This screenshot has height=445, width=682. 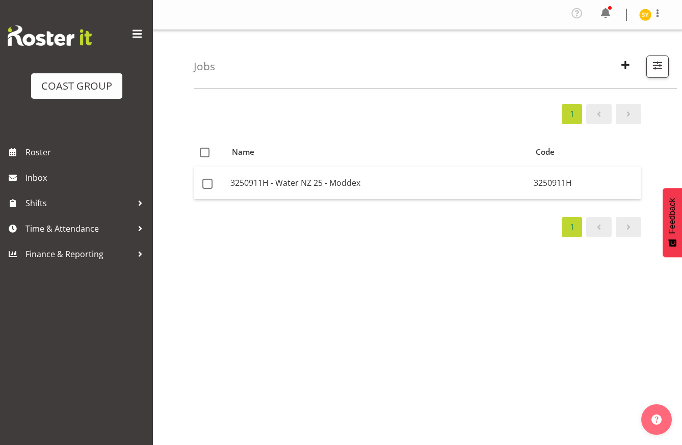 What do you see at coordinates (79, 254) in the screenshot?
I see `span: Finance & Reporting` at bounding box center [79, 254].